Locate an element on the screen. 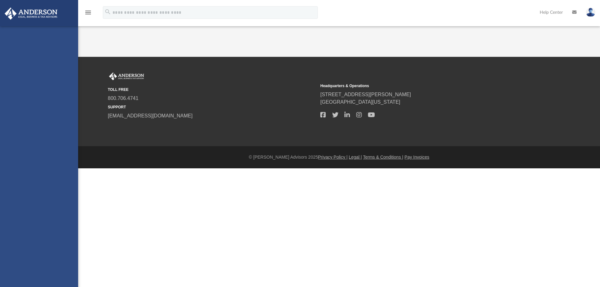 This screenshot has height=287, width=600. a: menu is located at coordinates (88, 14).